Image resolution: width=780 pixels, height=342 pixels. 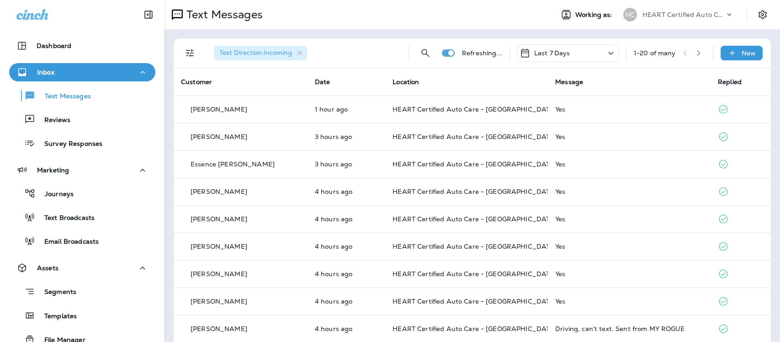 What do you see at coordinates (69, 144) in the screenshot?
I see `p: Survey Responses` at bounding box center [69, 144].